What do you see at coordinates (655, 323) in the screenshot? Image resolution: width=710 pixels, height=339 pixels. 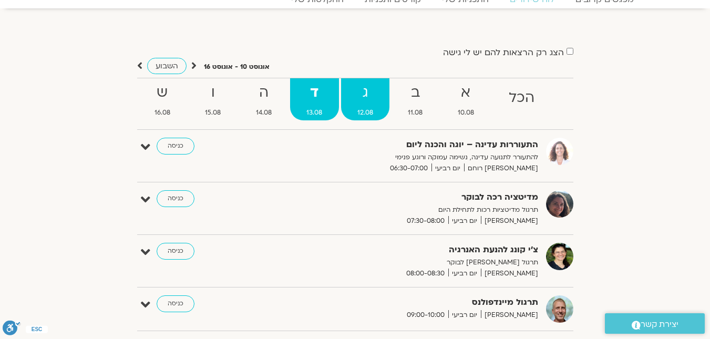 I see `a: יצירת קשר` at bounding box center [655, 323].